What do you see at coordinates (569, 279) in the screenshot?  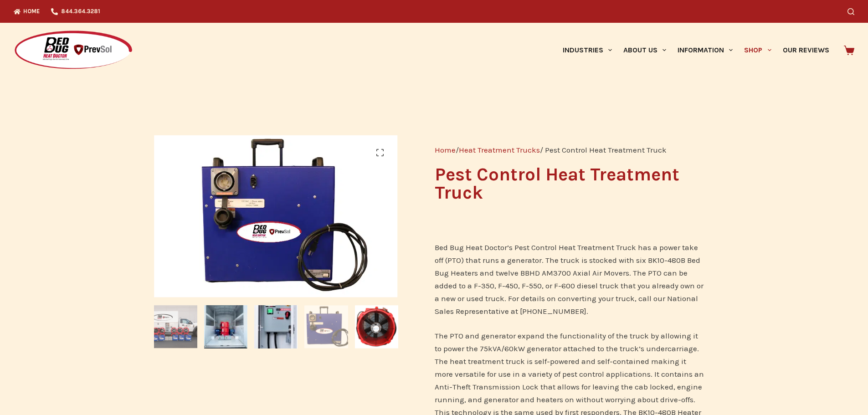 I see `p: Bed Bug Heat Doctor’s Pest Control Heat Treatment Truck has a power take off (PTO) that runs a ge...` at bounding box center [569, 279].